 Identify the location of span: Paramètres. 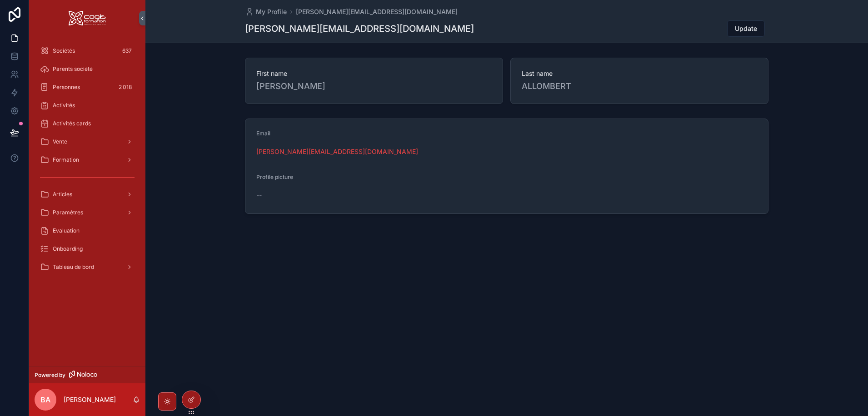
(68, 213).